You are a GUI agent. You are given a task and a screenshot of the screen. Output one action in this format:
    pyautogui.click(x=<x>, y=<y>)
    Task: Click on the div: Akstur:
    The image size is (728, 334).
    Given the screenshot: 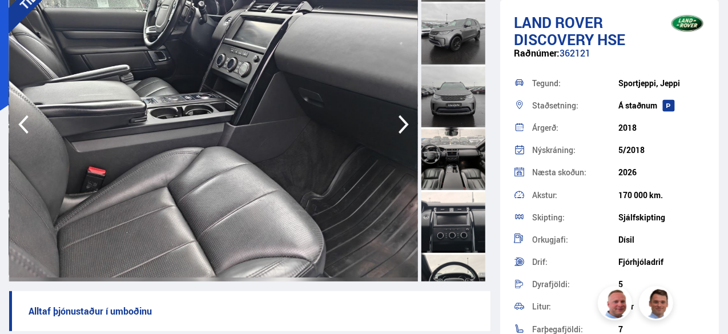 What is the action you would take?
    pyautogui.click(x=576, y=195)
    